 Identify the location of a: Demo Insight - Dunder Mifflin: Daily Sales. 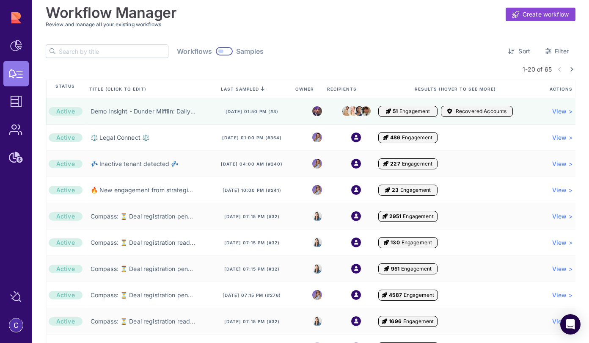
(143, 111).